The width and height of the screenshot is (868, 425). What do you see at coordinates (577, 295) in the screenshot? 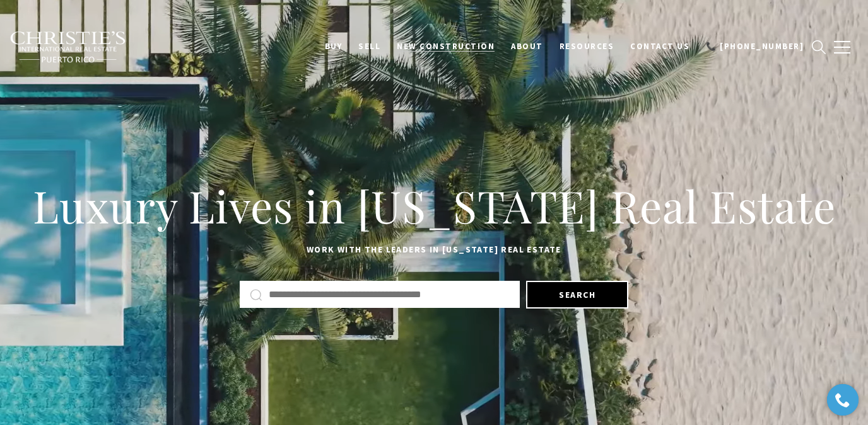
I see `button: Search` at bounding box center [577, 295].